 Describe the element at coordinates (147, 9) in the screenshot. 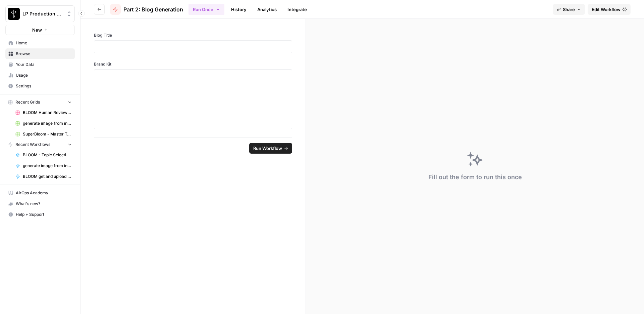

I see `a: Part 2: Blog Generation` at that location.